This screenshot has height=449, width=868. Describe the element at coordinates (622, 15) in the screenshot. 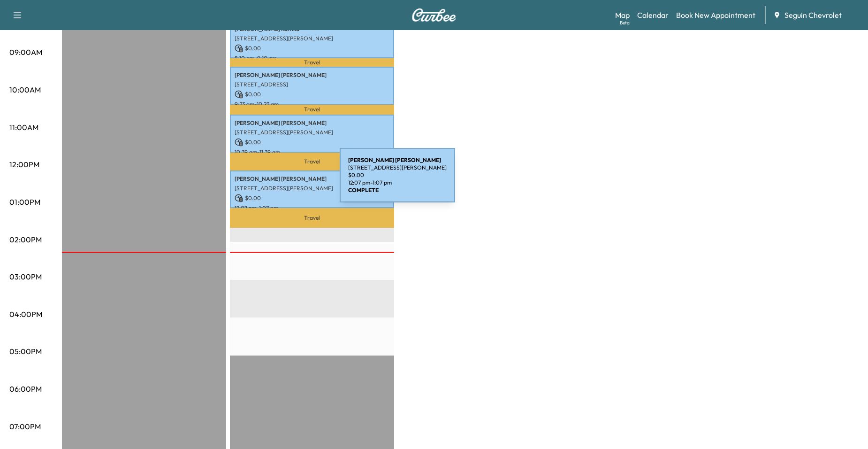

I see `a: MapBeta` at that location.